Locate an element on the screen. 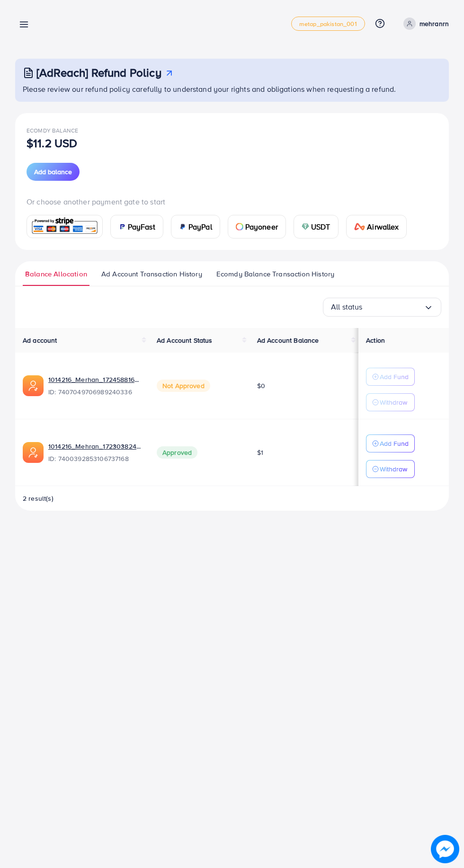 This screenshot has height=868, width=464. p: Please review our refund policy carefully to understand your rights and obligations when requesti... is located at coordinates (233, 89).